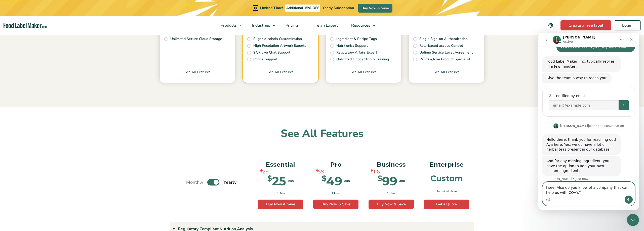 Image resolution: width=644 pixels, height=231 pixels. What do you see at coordinates (360, 25) in the screenshot?
I see `span: Resources` at bounding box center [360, 25].